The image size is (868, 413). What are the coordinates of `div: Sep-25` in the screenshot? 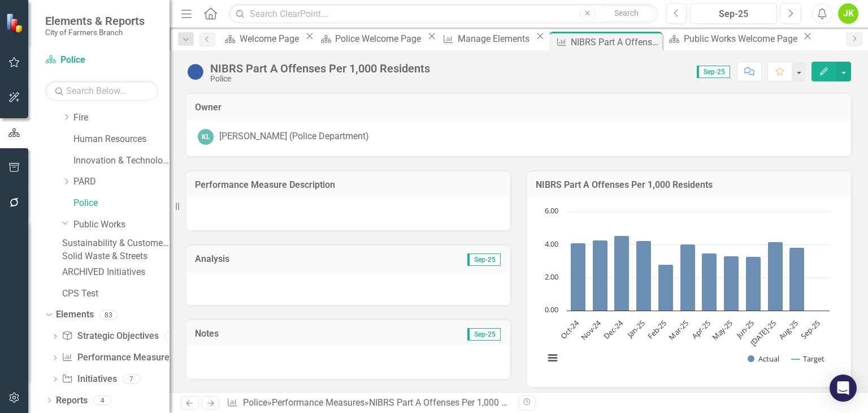 It's located at (734, 14).